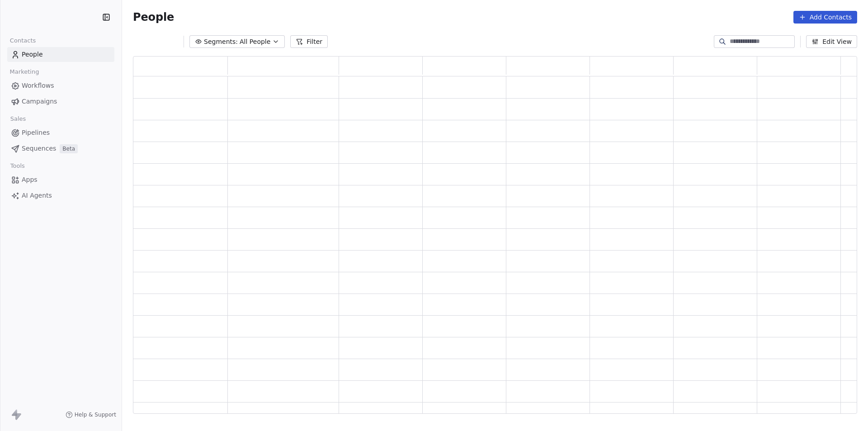 This screenshot has width=868, height=431. I want to click on span: Apps, so click(29, 180).